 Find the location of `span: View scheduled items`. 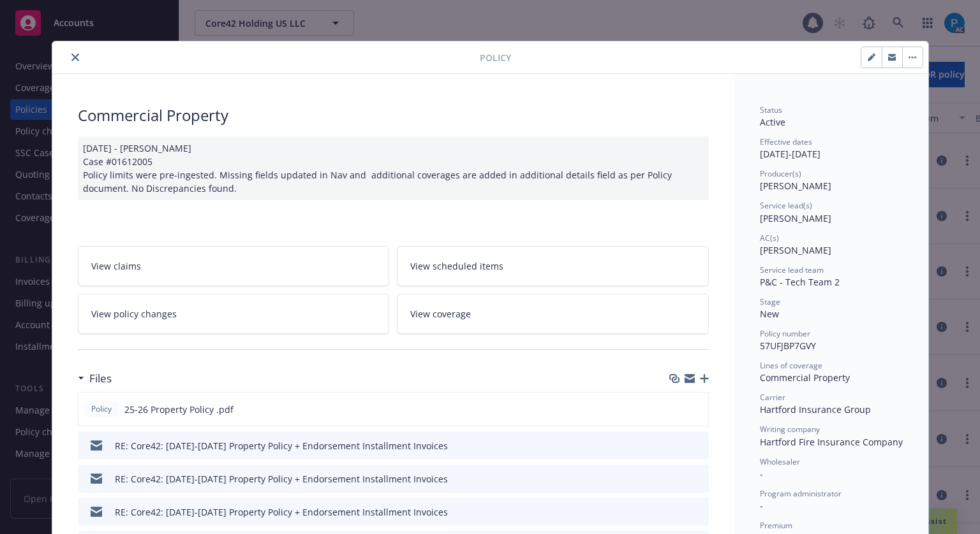

span: View scheduled items is located at coordinates (457, 266).